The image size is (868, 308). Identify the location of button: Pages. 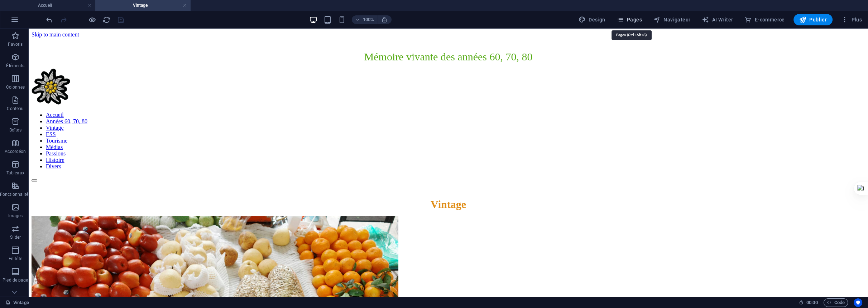
(629, 20).